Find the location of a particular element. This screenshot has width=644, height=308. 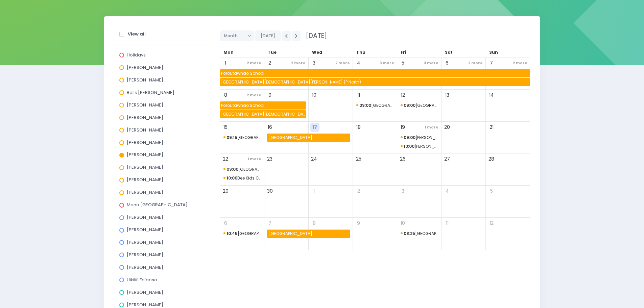

span: Month is located at coordinates (235, 36).